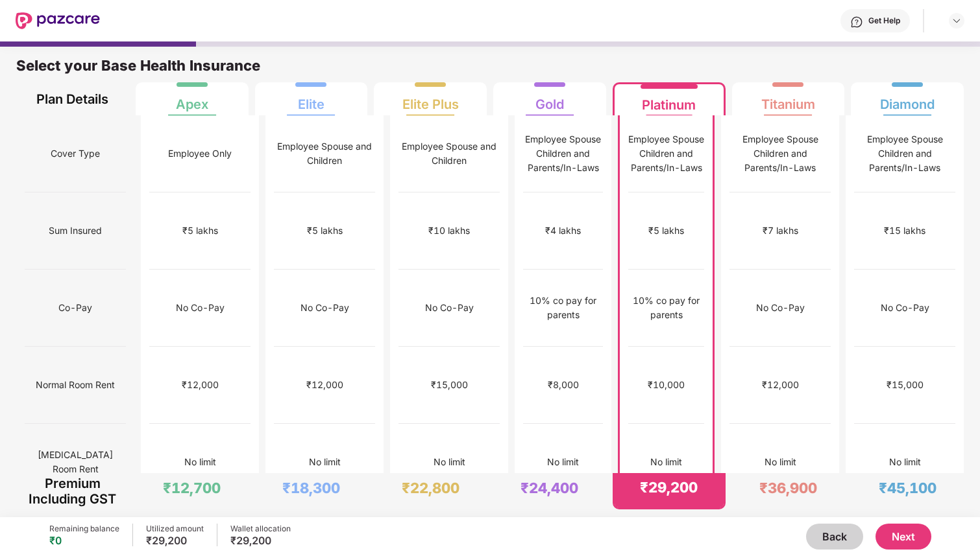 Image resolution: width=980 pixels, height=556 pixels. What do you see at coordinates (904, 231) in the screenshot?
I see `div: ₹15 lakhs` at bounding box center [904, 231].